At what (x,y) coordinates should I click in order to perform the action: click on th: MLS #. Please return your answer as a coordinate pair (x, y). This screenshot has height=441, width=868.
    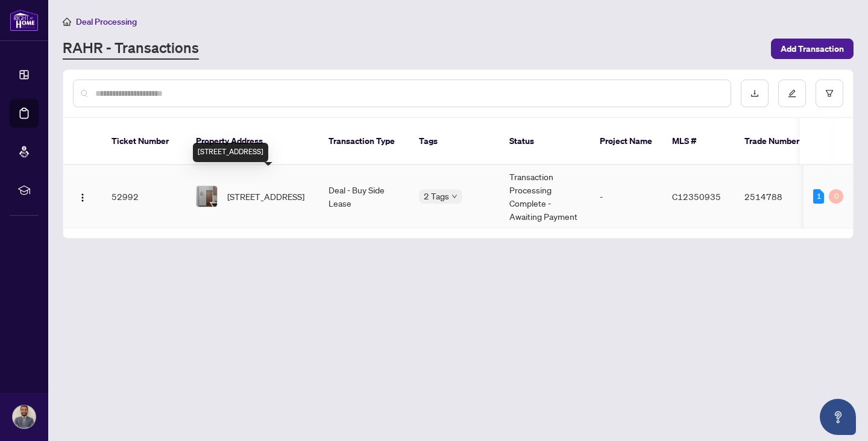
    Looking at the image, I should click on (699, 141).